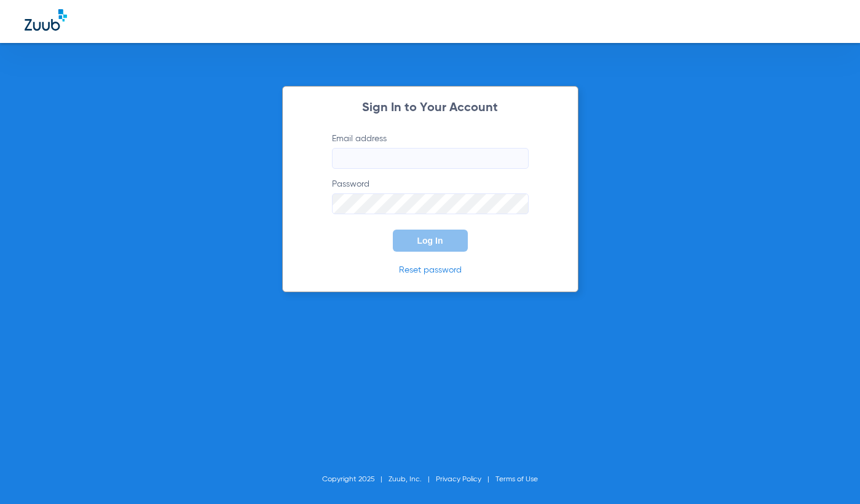 The width and height of the screenshot is (860, 504). I want to click on h2: Sign In to Your Account, so click(431, 108).